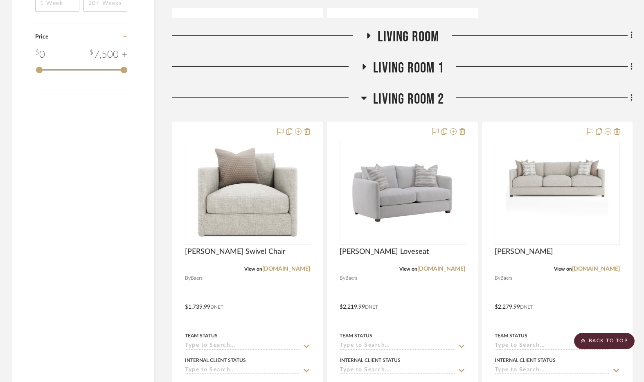 The width and height of the screenshot is (644, 382). Describe the element at coordinates (557, 193) in the screenshot. I see `img: Rory Sofa` at that location.